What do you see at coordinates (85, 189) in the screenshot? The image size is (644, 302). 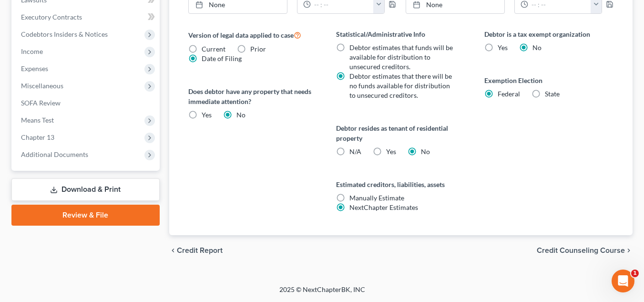 I see `a: Download & Print` at bounding box center [85, 189].